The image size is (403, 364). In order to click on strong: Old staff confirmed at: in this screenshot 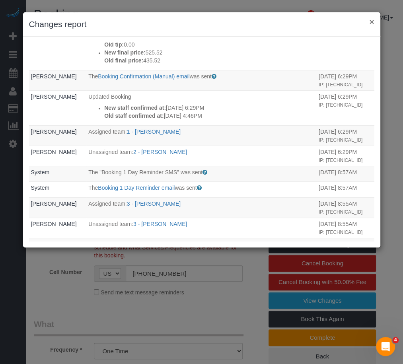, I will do `click(134, 116)`.